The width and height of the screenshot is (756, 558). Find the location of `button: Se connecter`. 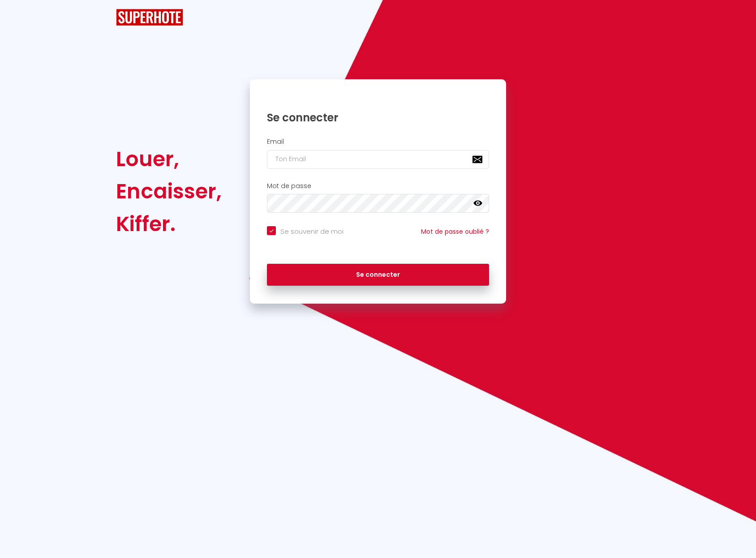

button: Se connecter is located at coordinates (378, 275).